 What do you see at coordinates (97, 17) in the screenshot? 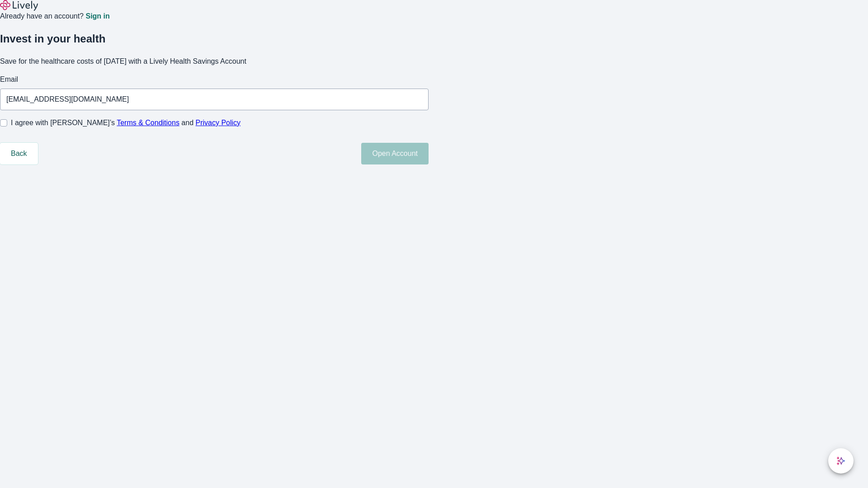
I see `a: Sign in` at bounding box center [97, 17].